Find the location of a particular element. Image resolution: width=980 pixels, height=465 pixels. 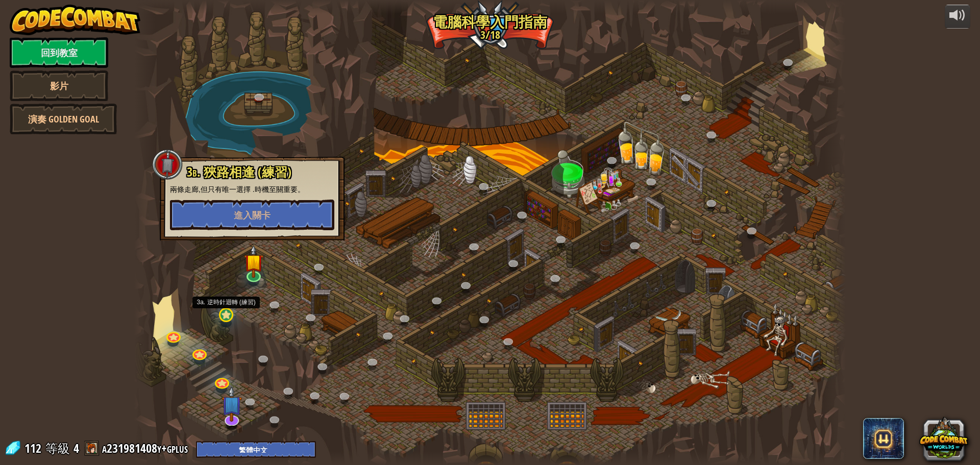

span: 進入關卡 is located at coordinates (252, 215).